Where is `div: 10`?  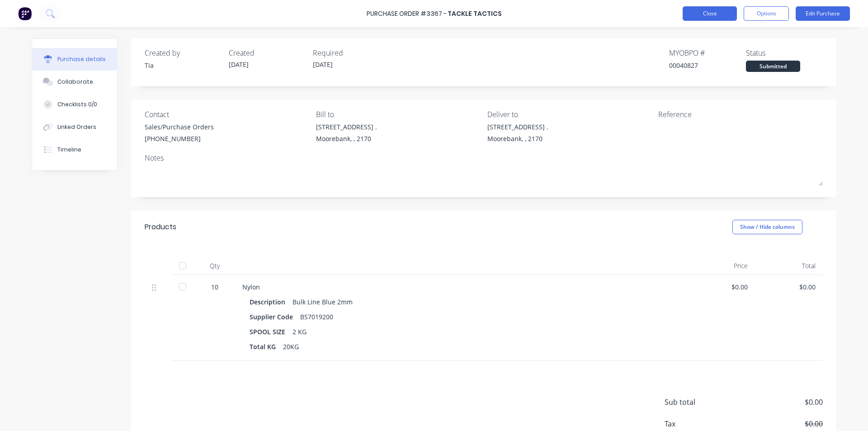 div: 10 is located at coordinates (215, 287).